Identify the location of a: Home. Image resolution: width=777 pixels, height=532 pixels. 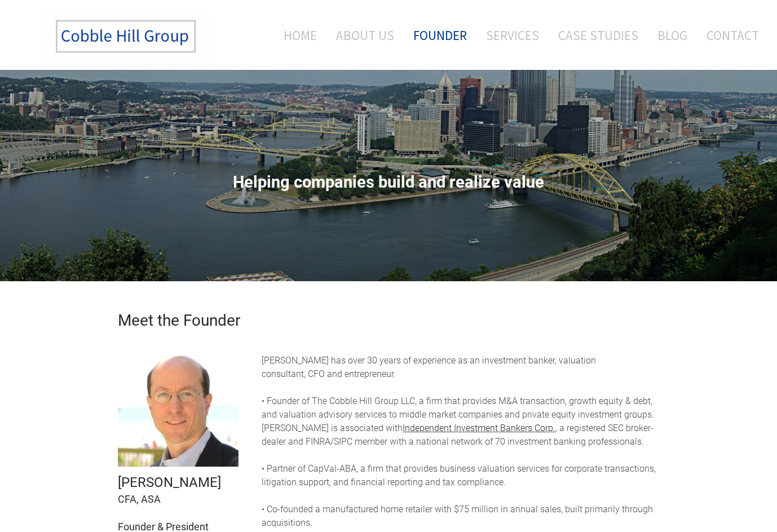
(296, 35).